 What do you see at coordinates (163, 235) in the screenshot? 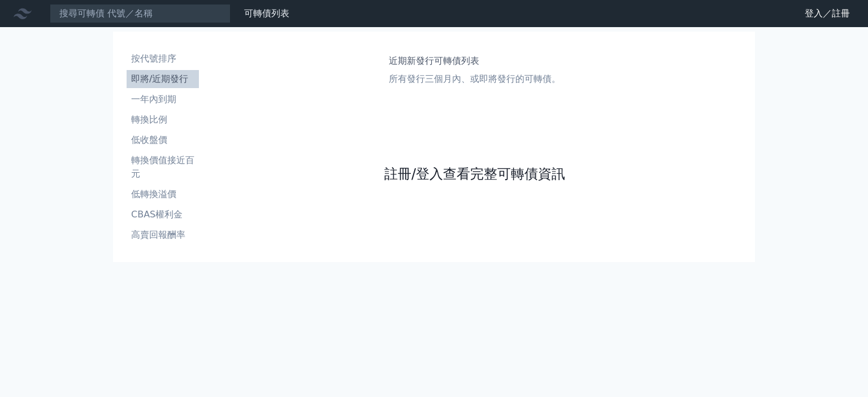
I see `a: 高賣回報酬率` at bounding box center [163, 235].